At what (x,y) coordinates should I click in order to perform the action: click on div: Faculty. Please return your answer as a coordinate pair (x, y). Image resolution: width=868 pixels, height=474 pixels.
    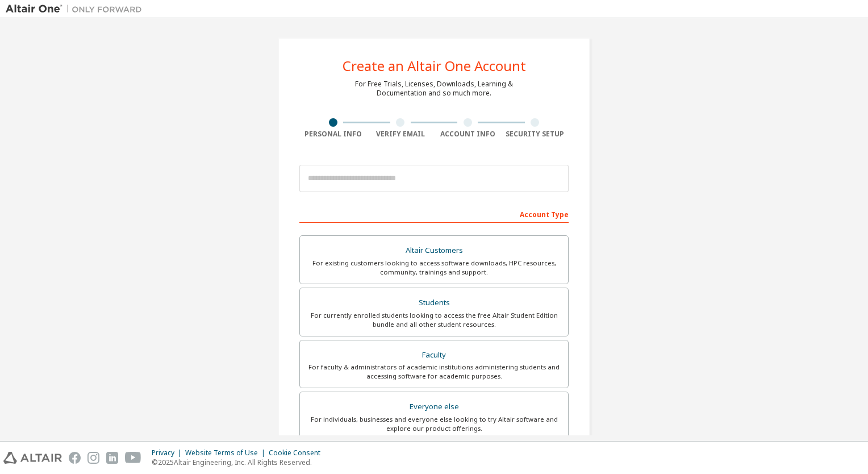
    Looking at the image, I should click on (434, 356).